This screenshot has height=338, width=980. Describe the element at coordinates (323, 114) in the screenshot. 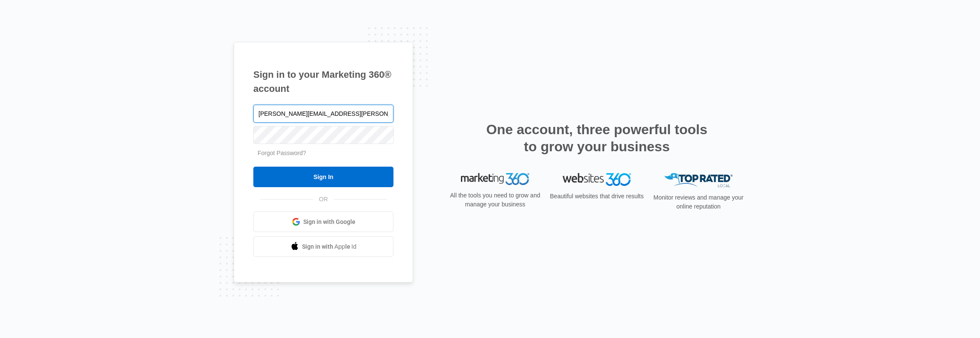

I see `input: Email` at that location.